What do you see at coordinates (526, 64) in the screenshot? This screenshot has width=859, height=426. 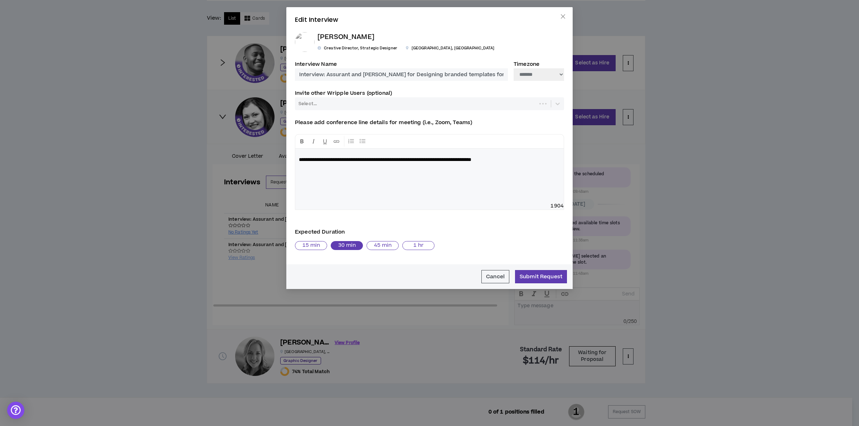 I see `label: Timezone` at bounding box center [526, 64].